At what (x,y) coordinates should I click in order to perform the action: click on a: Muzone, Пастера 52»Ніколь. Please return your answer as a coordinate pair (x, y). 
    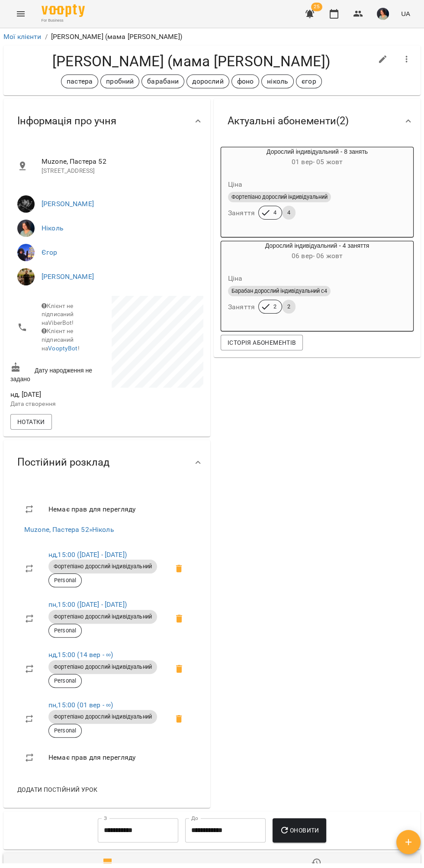
    Looking at the image, I should click on (70, 529).